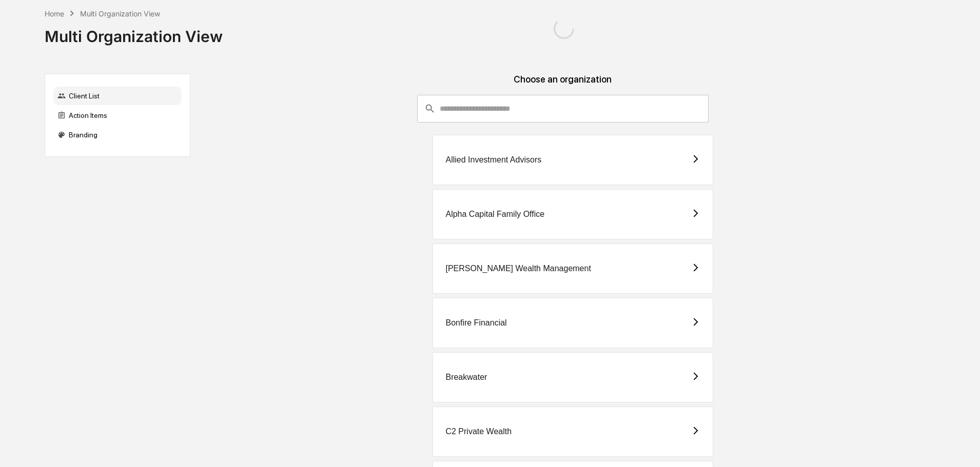  What do you see at coordinates (562, 84) in the screenshot?
I see `div: Choose an organization` at bounding box center [562, 84].